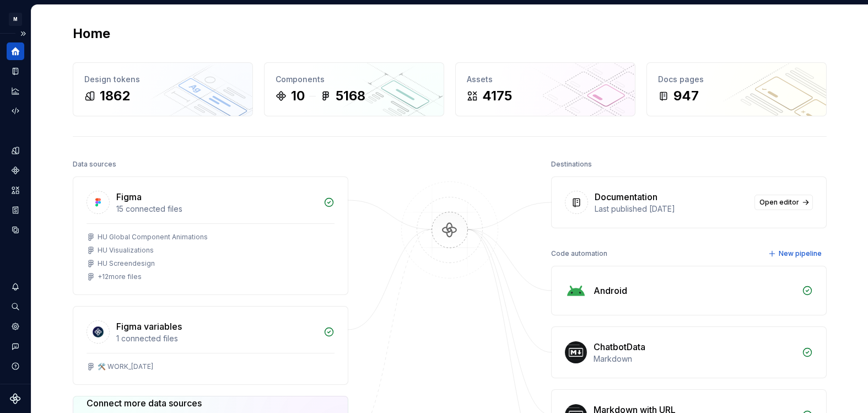  Describe the element at coordinates (149, 326) in the screenshot. I see `div: Figma variables` at that location.